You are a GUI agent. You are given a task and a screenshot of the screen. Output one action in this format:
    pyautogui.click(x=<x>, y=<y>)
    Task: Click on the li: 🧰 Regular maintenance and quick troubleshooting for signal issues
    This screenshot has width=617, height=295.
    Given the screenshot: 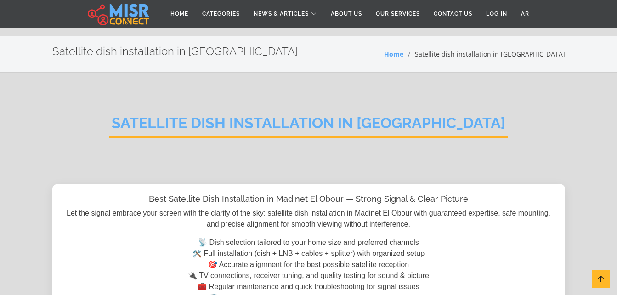 What is the action you would take?
    pyautogui.click(x=309, y=287)
    